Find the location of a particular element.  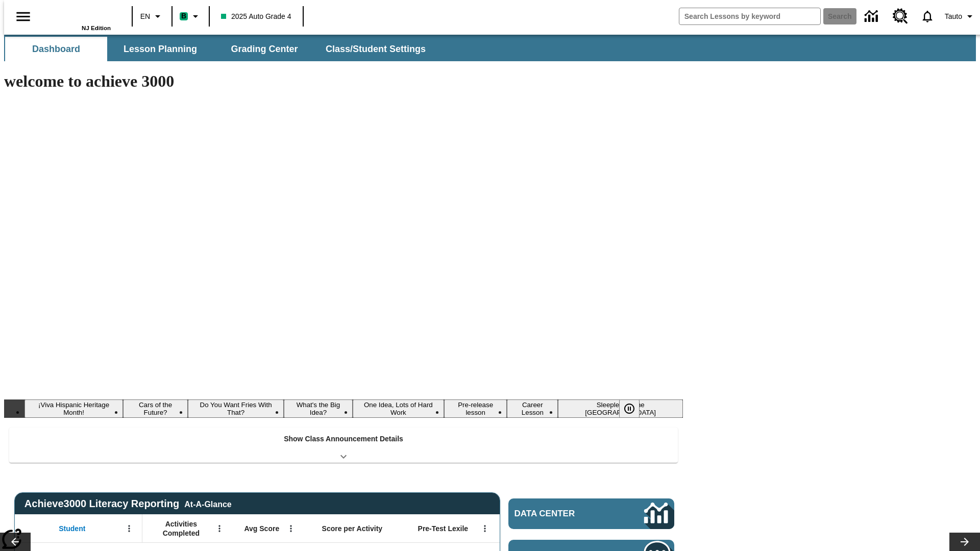

button: Grading Center is located at coordinates (264, 49).